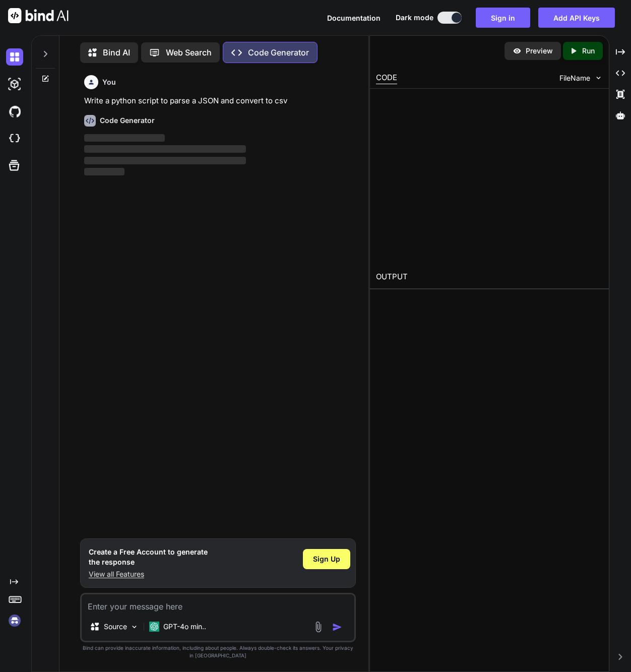 This screenshot has width=631, height=672. I want to click on img: GPT-4o mini, so click(154, 626).